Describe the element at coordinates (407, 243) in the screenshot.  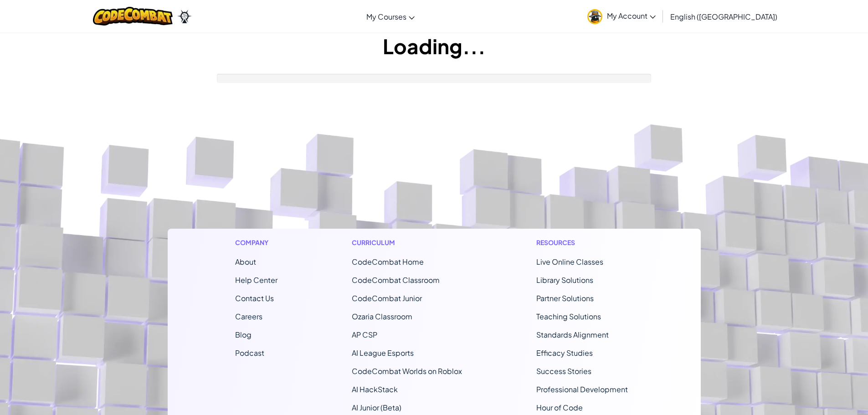
I see `h1: Curriculum` at that location.